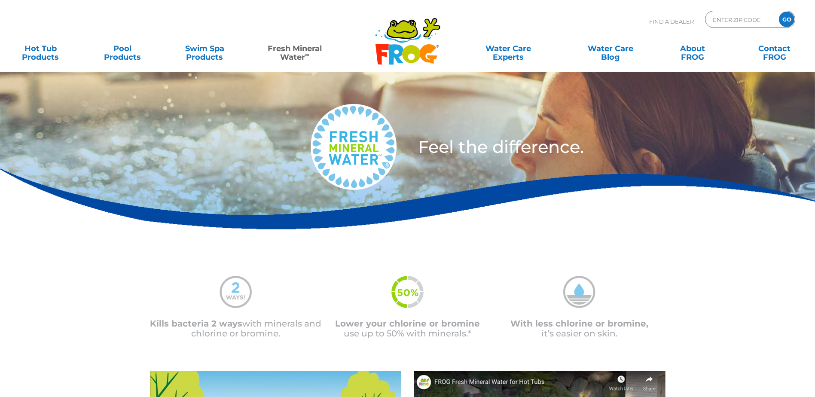 The image size is (815, 397). What do you see at coordinates (579, 324) in the screenshot?
I see `span: With less chlorine or bromine,` at bounding box center [579, 324].